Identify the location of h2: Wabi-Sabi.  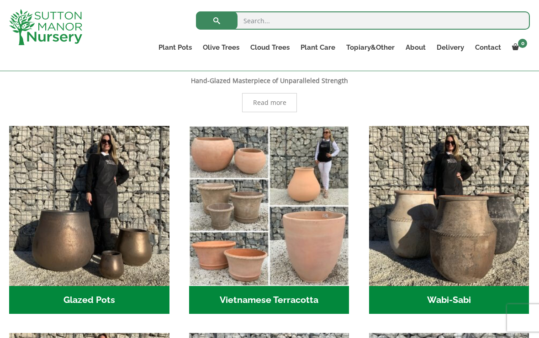
(449, 301).